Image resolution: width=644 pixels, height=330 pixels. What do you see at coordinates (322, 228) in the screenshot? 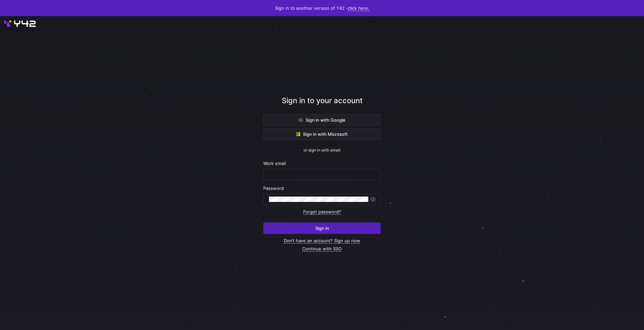
I see `span: Sign in` at bounding box center [322, 228].